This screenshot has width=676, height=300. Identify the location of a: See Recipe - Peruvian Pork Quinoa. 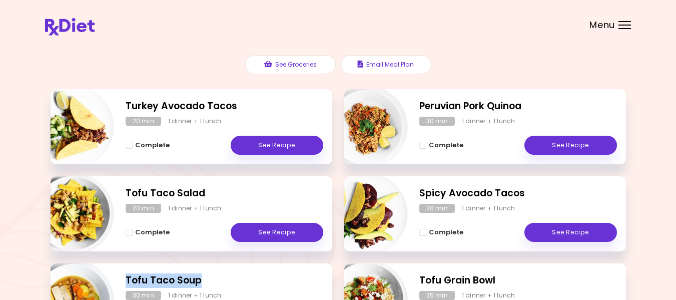
(570, 145).